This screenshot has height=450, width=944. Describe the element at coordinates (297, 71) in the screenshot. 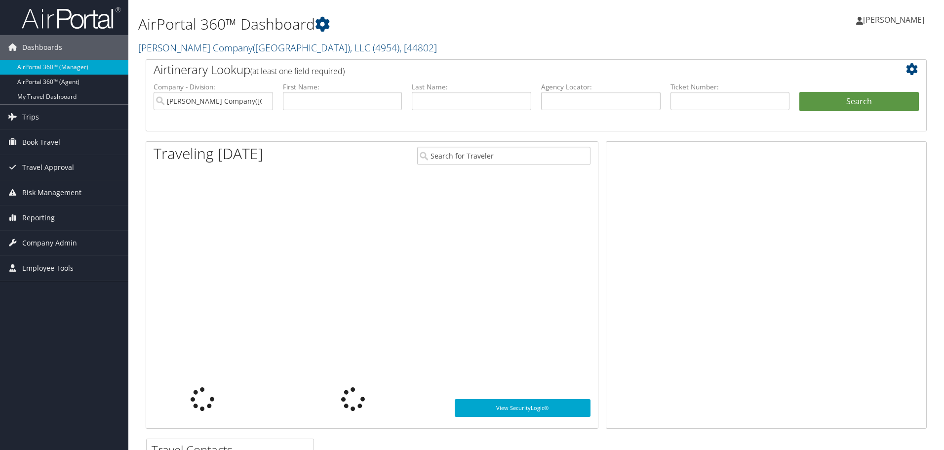

I see `span: (at least one field required)` at that location.